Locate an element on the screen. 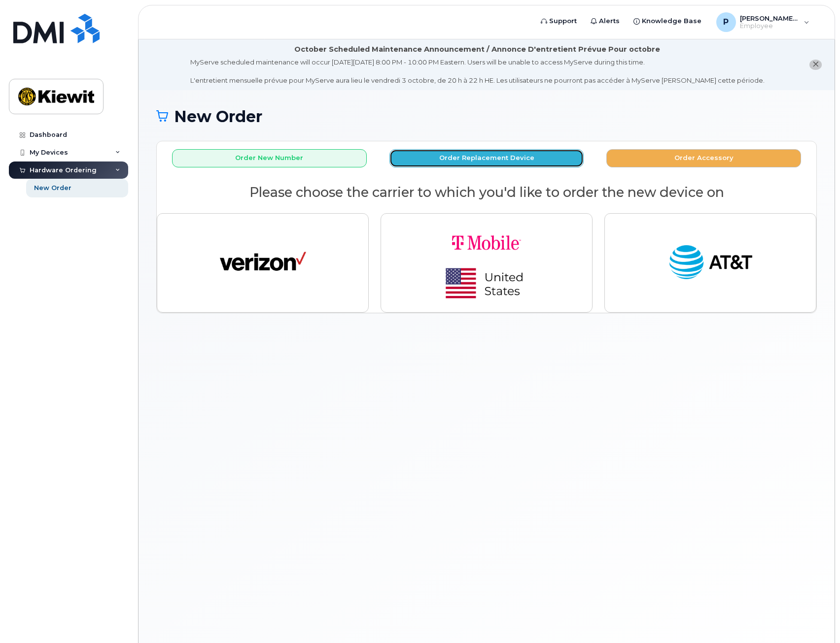  button: close notification is located at coordinates (816, 65).